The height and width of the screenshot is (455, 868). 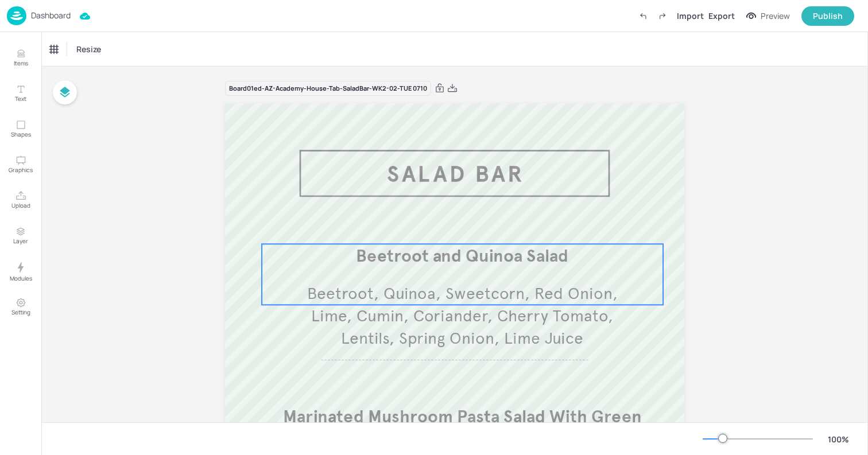 I want to click on div: Export, so click(x=722, y=15).